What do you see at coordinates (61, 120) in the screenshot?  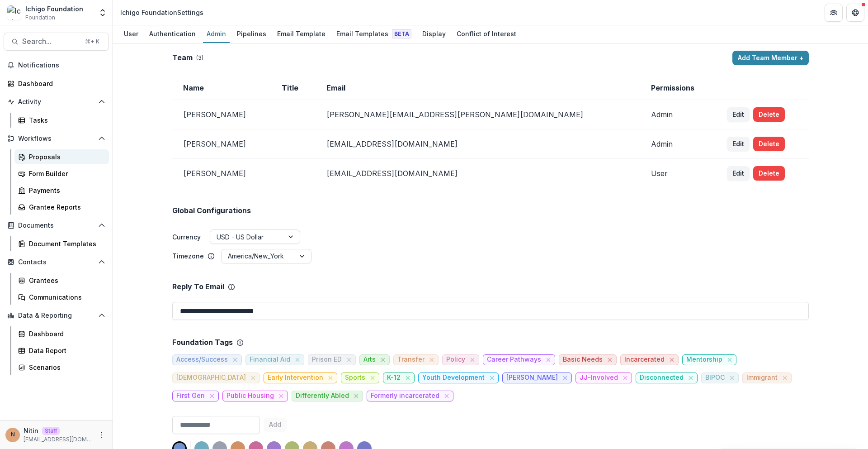 I see `a: Tasks` at bounding box center [61, 120].